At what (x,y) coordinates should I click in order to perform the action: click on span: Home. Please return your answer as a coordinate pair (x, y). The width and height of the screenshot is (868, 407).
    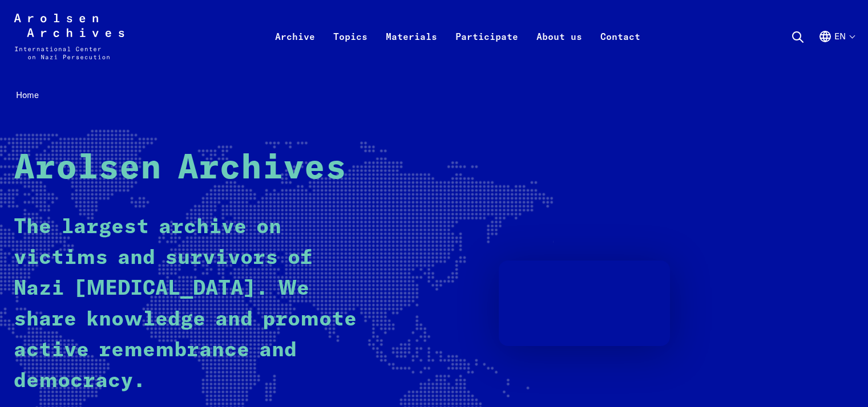
    Looking at the image, I should click on (28, 95).